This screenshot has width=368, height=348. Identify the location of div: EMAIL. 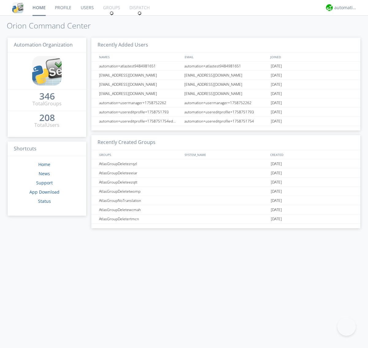
(226, 57).